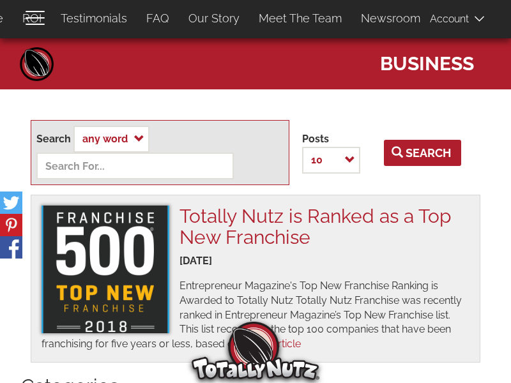 The height and width of the screenshot is (383, 511). What do you see at coordinates (54, 139) in the screenshot?
I see `label: Search` at bounding box center [54, 139].